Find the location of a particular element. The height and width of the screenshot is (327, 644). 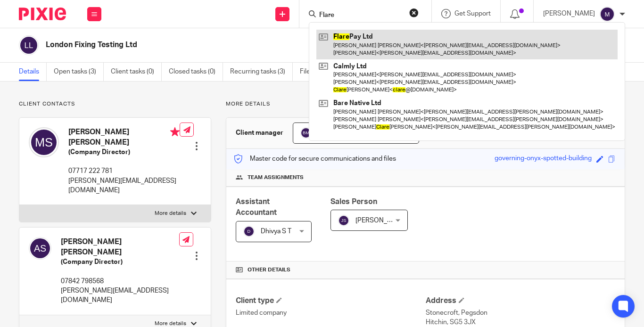

h2: London Fixing Testing Ltd is located at coordinates (226, 45).